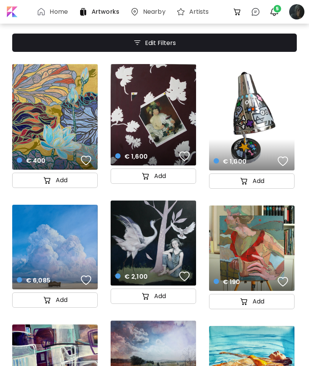 The width and height of the screenshot is (309, 366). Describe the element at coordinates (231, 282) in the screenshot. I see `span: € 190` at that location.